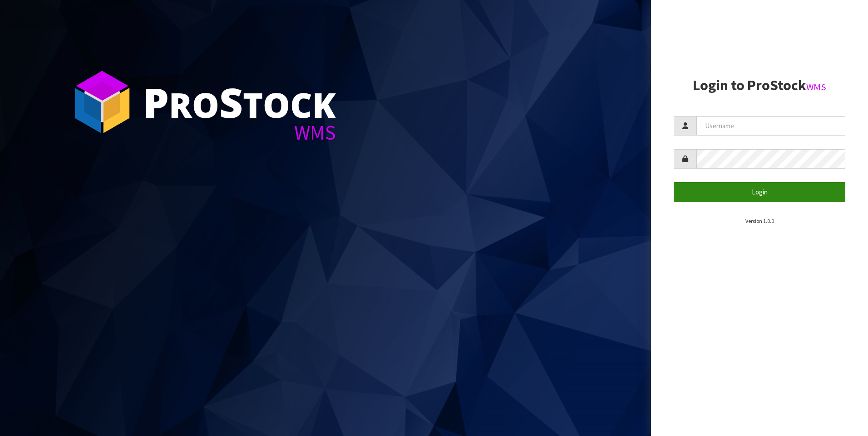 The width and height of the screenshot is (868, 436). Describe the element at coordinates (240, 132) in the screenshot. I see `div: WMS` at that location.